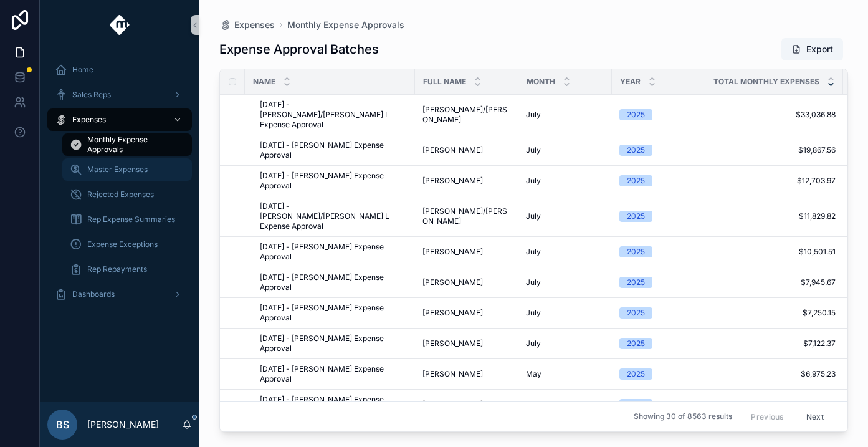 Image resolution: width=868 pixels, height=447 pixels. Describe the element at coordinates (128, 144) in the screenshot. I see `a: Monthly Expense Approvals` at that location.